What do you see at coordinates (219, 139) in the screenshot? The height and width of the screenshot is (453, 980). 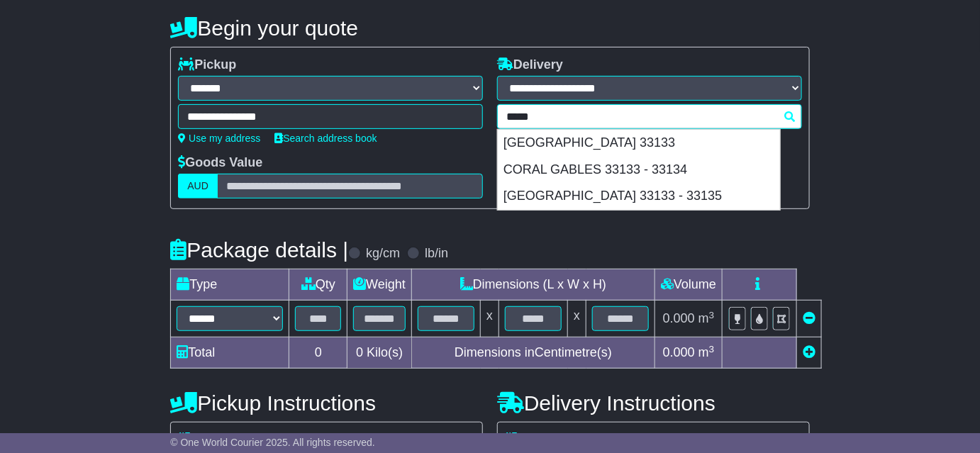 I see `a: Use my address` at bounding box center [219, 139].